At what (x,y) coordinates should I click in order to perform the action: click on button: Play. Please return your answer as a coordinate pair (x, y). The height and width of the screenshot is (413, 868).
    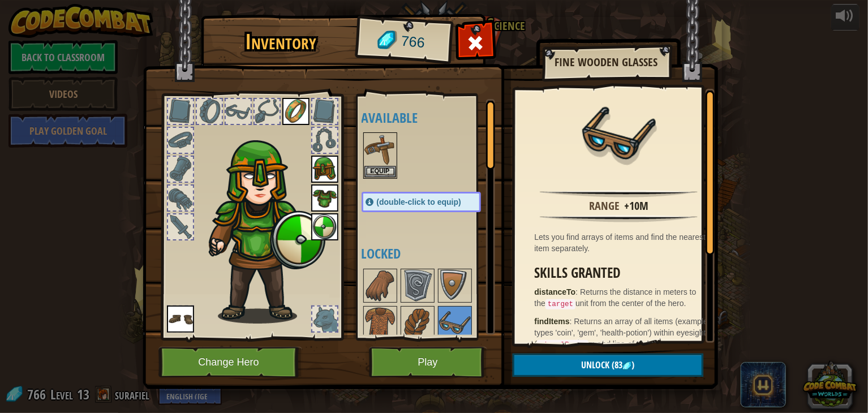
    Looking at the image, I should click on (428, 362).